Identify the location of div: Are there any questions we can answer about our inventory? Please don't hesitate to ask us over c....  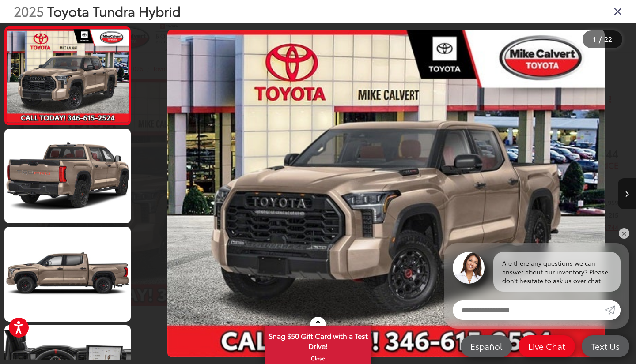
(557, 272).